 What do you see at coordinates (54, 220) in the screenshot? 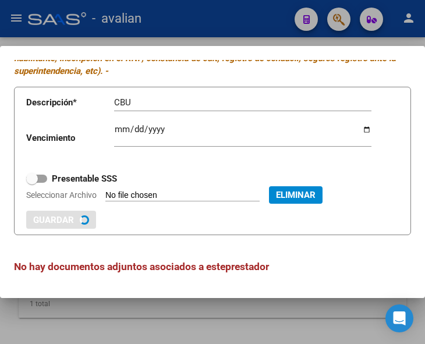
I see `span: Guardar` at bounding box center [54, 220].